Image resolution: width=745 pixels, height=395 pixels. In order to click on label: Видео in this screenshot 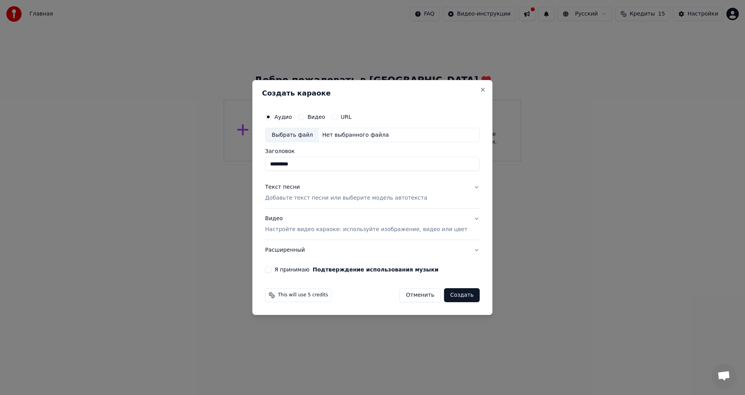, I will do `click(316, 117)`.